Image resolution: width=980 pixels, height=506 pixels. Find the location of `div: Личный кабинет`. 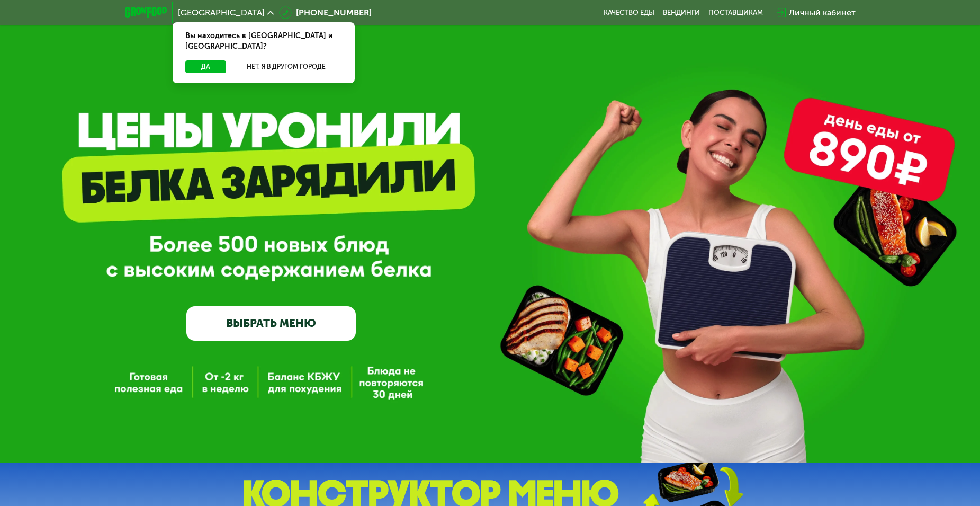

div: Личный кабинет is located at coordinates (822, 13).